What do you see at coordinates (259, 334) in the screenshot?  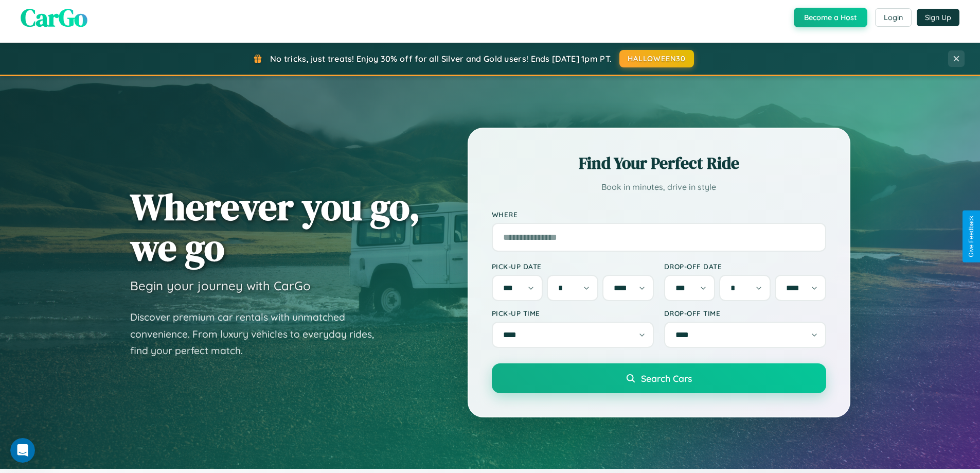 I see `p: Discover premium car rentals with unmatched convenience. From luxury vehicles to everyday rides, ...` at bounding box center [259, 334].